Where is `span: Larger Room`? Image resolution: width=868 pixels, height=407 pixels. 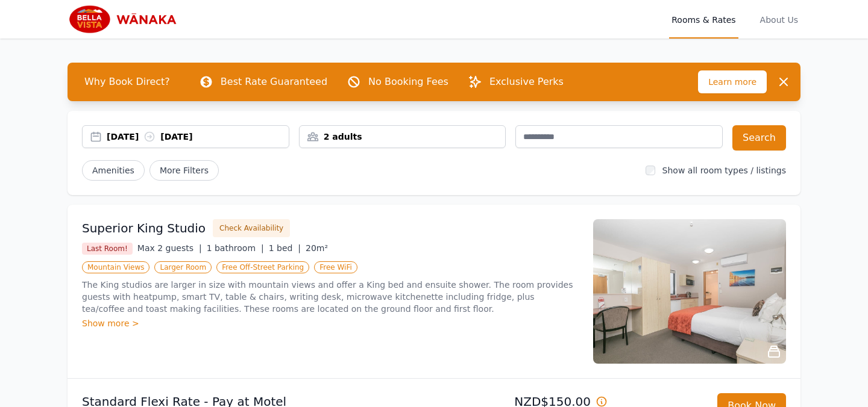
span: Larger Room is located at coordinates (183, 268).